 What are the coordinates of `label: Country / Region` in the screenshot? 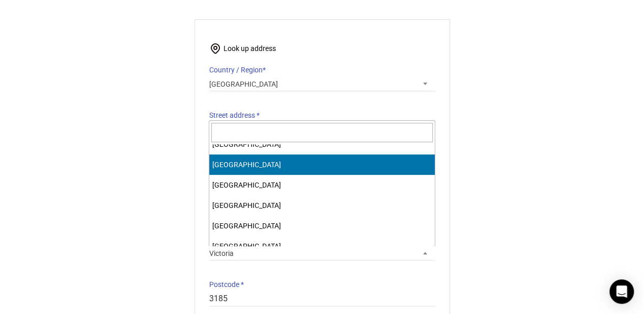 It's located at (323, 69).